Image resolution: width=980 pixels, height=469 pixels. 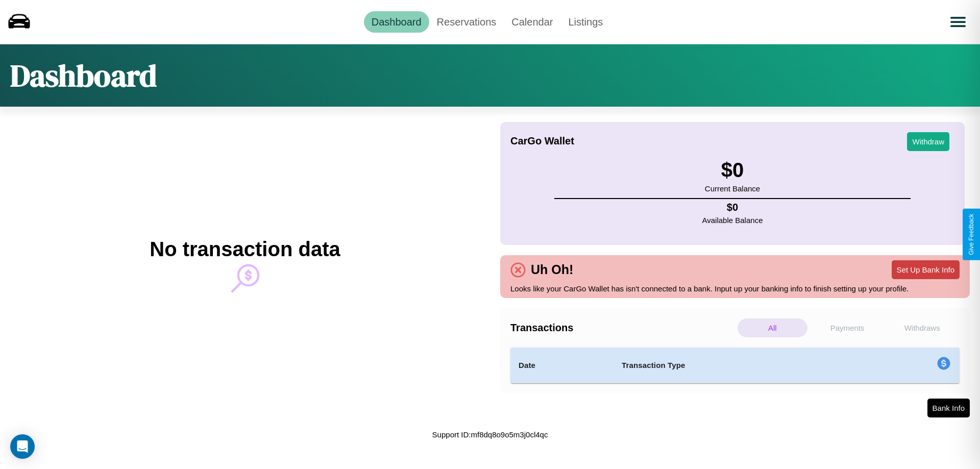 What do you see at coordinates (552, 269) in the screenshot?
I see `h4: Uh Oh!` at bounding box center [552, 269].